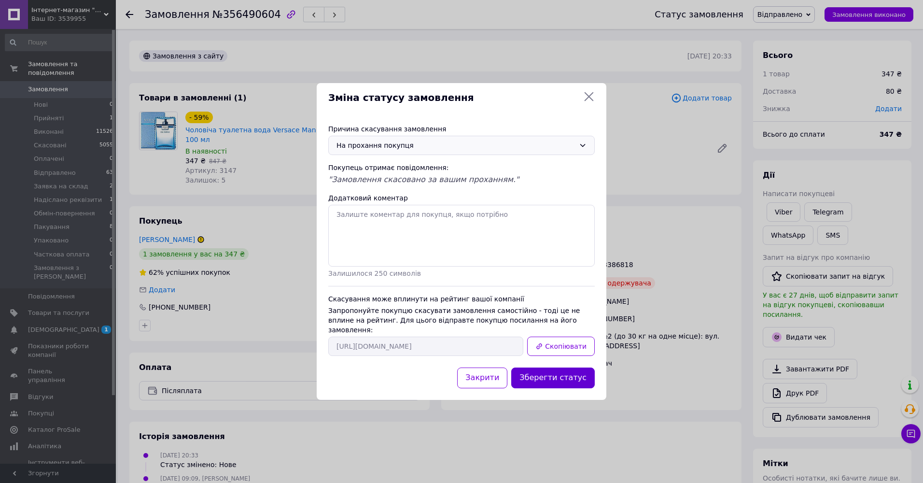 This screenshot has height=483, width=923. Describe the element at coordinates (561, 346) in the screenshot. I see `button: Скопіювати` at that location.